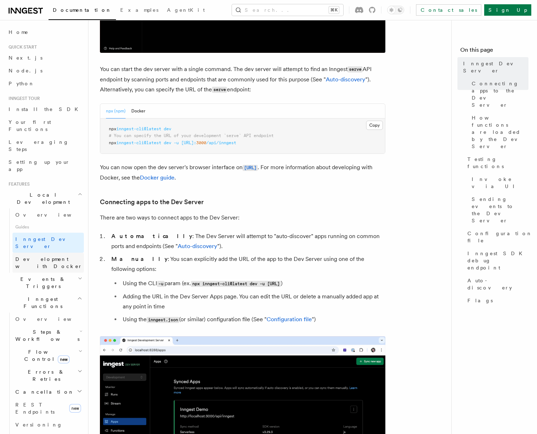  Describe the element at coordinates (48, 392) in the screenshot. I see `button: Cancellation` at that location.